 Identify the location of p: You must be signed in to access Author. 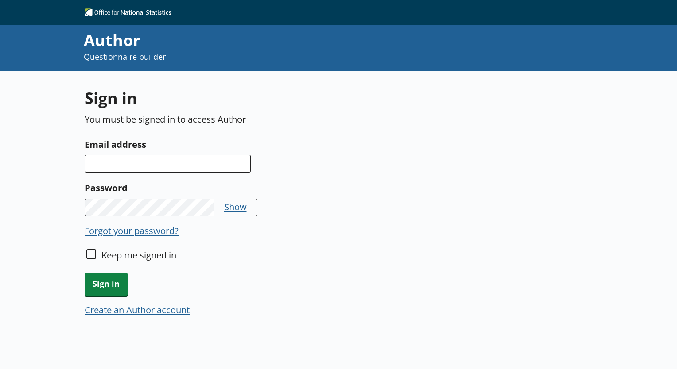
(250, 119).